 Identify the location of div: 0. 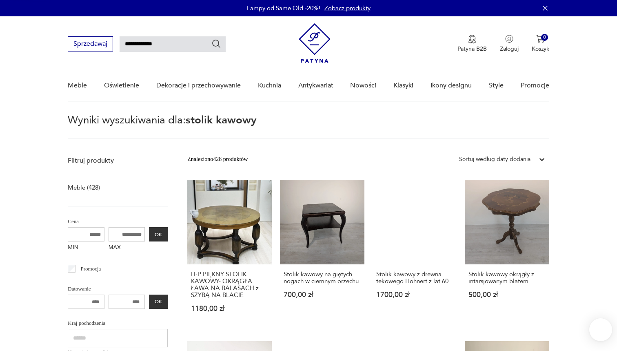
(545, 37).